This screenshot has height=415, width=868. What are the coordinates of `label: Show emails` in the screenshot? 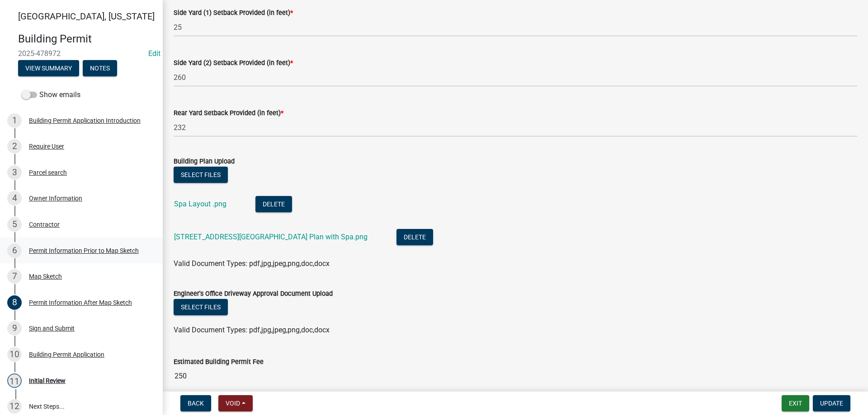 It's located at (51, 95).